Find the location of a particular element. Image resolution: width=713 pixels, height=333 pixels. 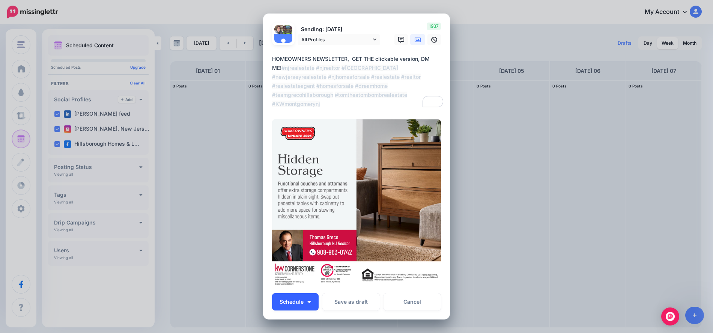

div: HOMEOWNERS NEWSLETTER, GET THE clickable version, DM ME! is located at coordinates (358, 81).